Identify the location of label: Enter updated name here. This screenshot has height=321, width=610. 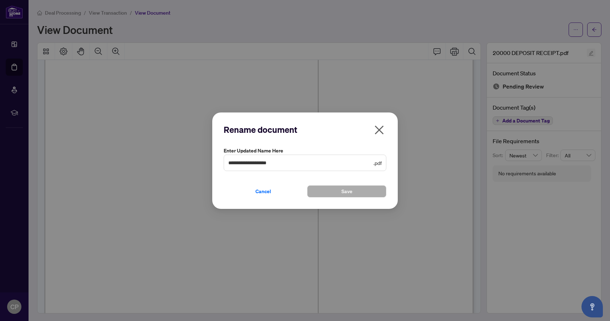
(305, 151).